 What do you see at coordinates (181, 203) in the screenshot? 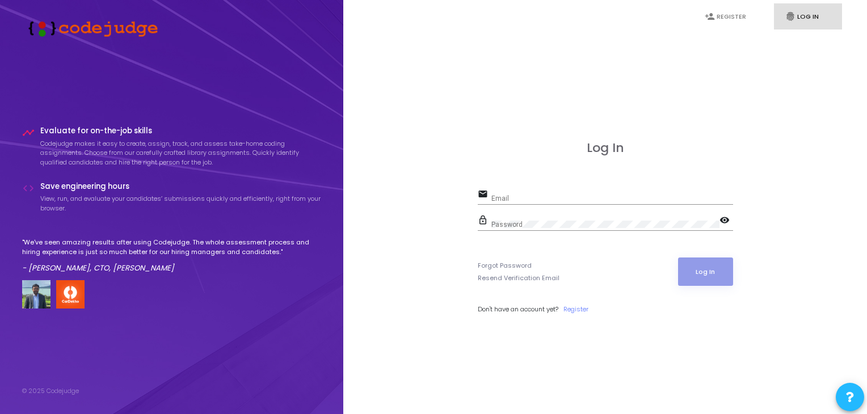
I see `p: View, run, and evaluate your candidates’ submissions quickly and efficiently, right from your bro...` at bounding box center [181, 203].